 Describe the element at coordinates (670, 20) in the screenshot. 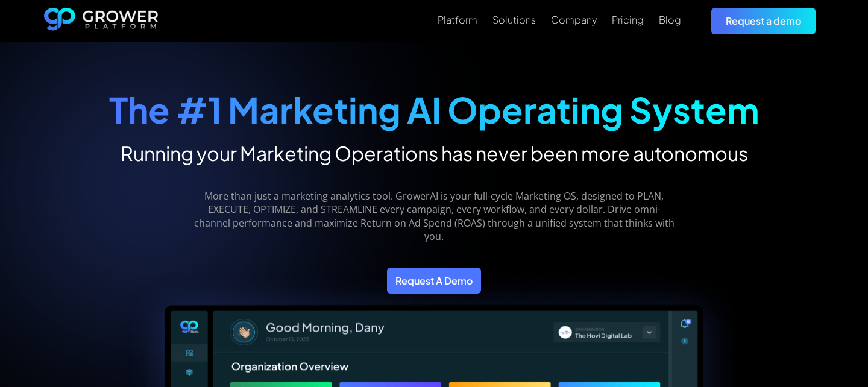

I see `a: Blog` at that location.